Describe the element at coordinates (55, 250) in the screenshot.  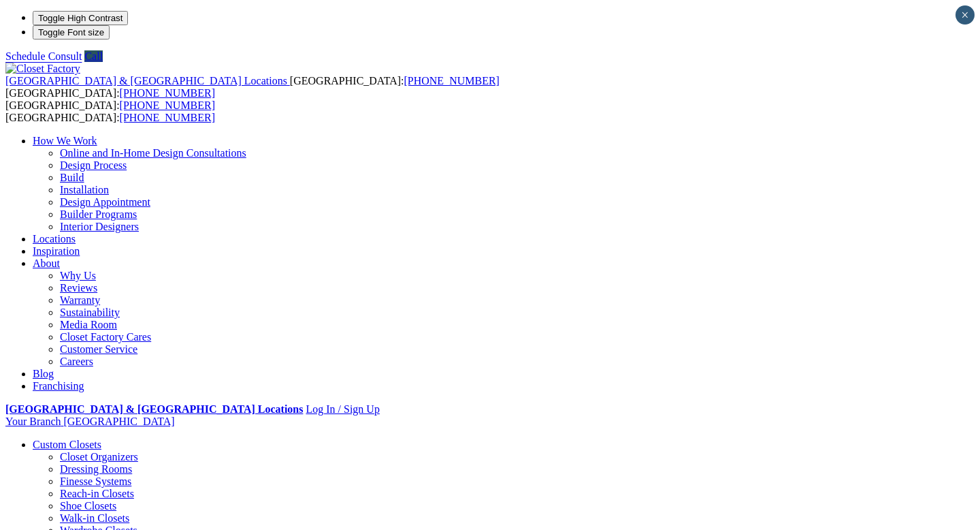
I see `a: Inspiration` at that location.